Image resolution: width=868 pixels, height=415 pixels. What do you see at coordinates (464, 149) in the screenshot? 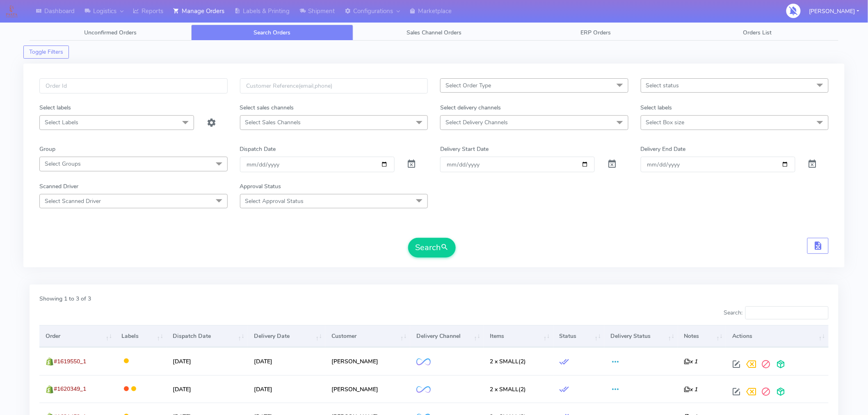
I see `label: Delivery Start Date` at bounding box center [464, 149].